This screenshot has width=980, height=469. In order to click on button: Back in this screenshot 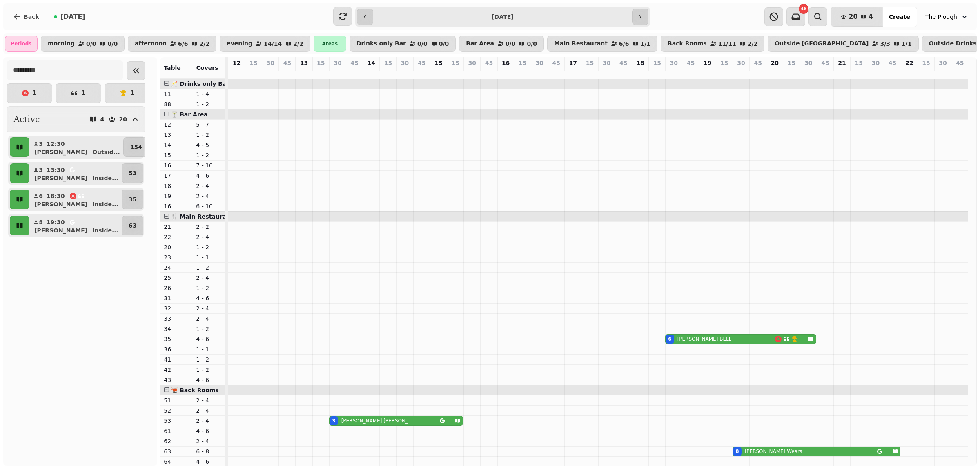, I will do `click(26, 17)`.